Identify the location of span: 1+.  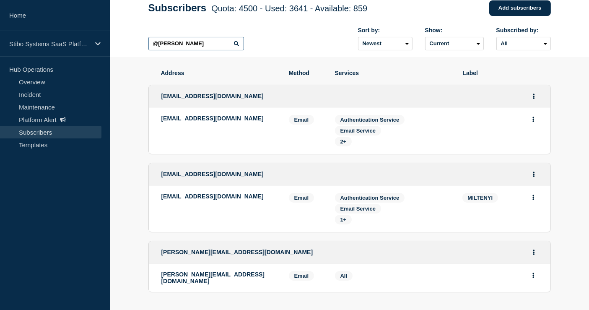
(343, 219).